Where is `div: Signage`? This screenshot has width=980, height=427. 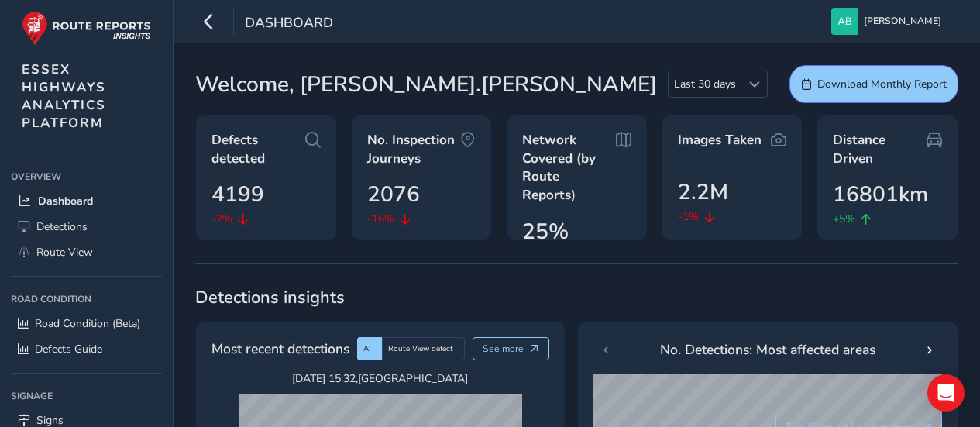 div: Signage is located at coordinates (86, 396).